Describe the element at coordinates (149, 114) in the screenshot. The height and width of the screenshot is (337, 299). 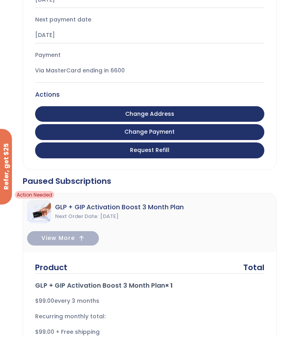
I see `a: Change address` at that location.